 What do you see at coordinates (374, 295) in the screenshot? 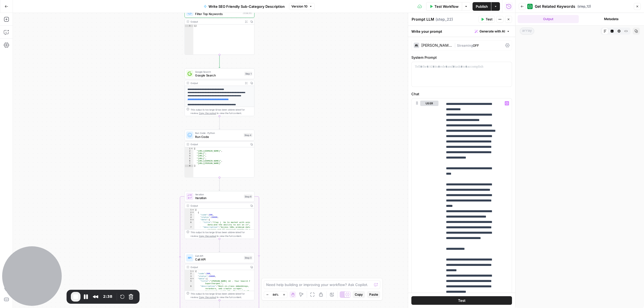
I see `button: Paste` at bounding box center [374, 295].